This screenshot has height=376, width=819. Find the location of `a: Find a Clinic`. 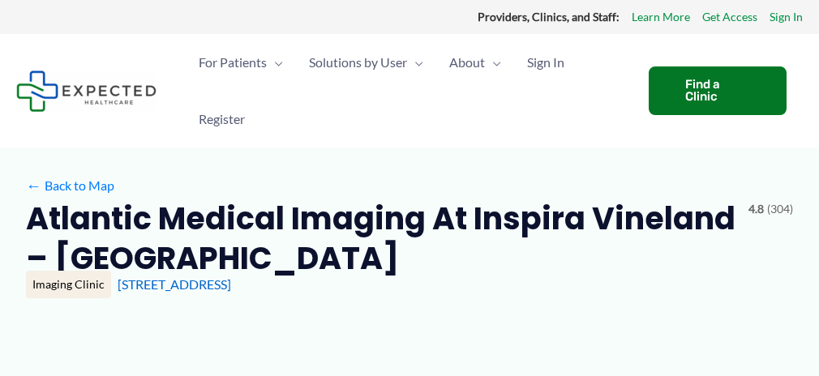

a: Find a Clinic is located at coordinates (717, 91).